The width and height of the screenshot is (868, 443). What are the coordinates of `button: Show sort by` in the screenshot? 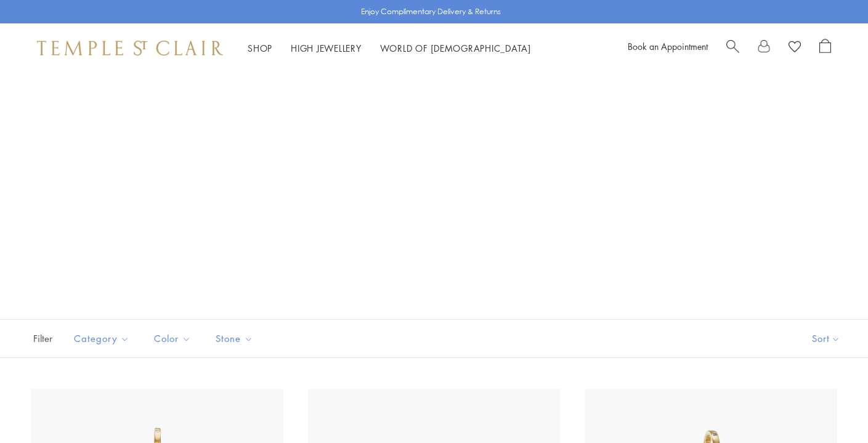 It's located at (826, 338).